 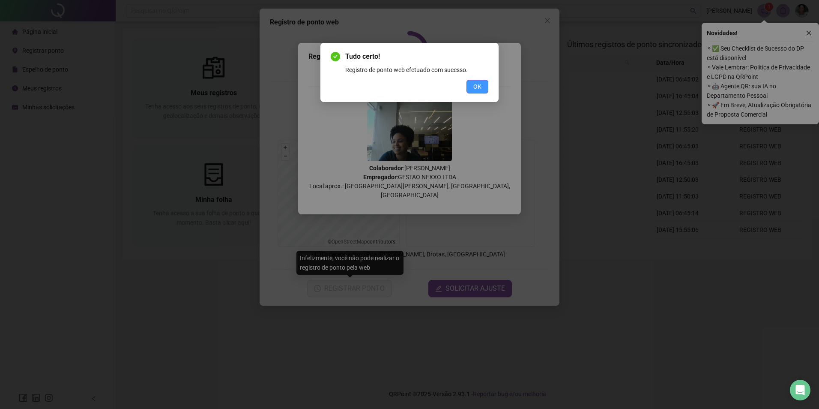 I want to click on button: OK, so click(x=477, y=87).